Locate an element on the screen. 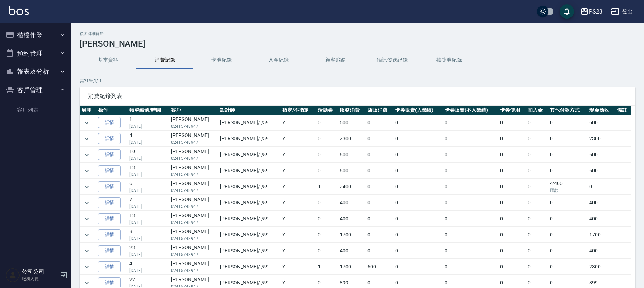 Image resolution: width=644 pixels, height=288 pixels. button: 登出 is located at coordinates (621, 12).